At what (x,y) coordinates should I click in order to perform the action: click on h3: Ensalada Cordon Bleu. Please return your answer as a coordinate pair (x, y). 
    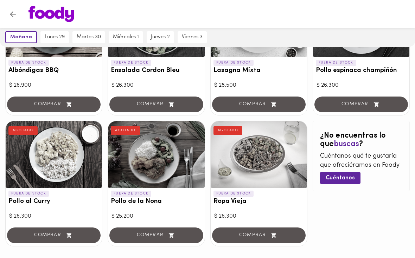
    Looking at the image, I should click on (156, 71).